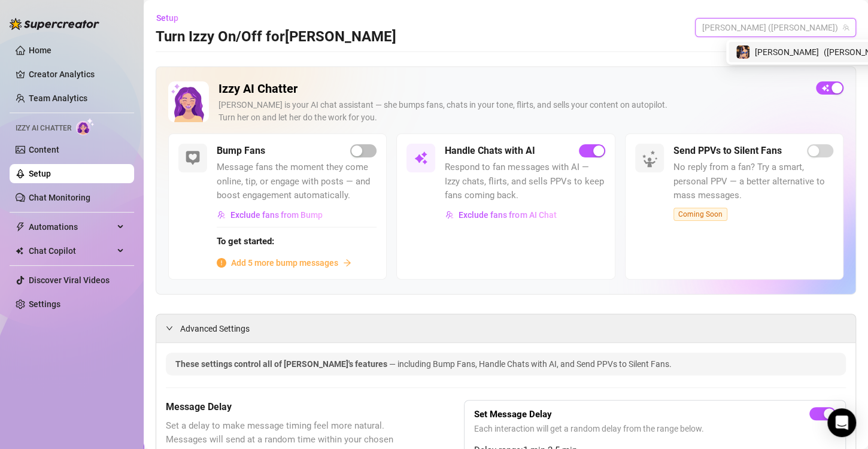 The width and height of the screenshot is (868, 449). Describe the element at coordinates (215, 329) in the screenshot. I see `span: Advanced Settings` at that location.